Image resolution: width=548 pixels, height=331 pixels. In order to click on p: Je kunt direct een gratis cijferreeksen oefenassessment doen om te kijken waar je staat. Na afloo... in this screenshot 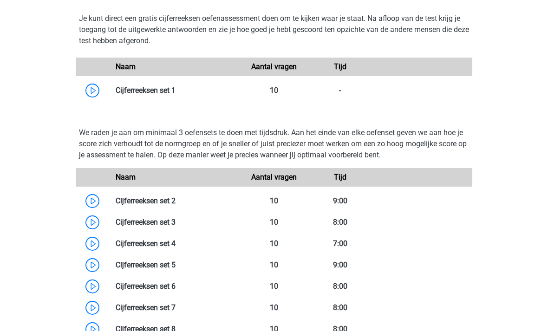, I will do `click(274, 30)`.